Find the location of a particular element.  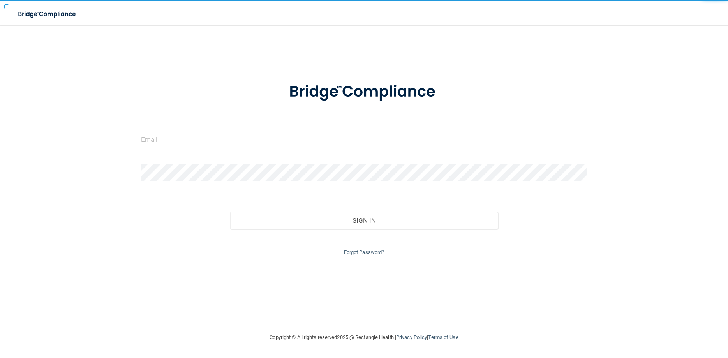

div: Copyright © All rights reserved 2025 @ Rectangle Health | | is located at coordinates (364, 337).